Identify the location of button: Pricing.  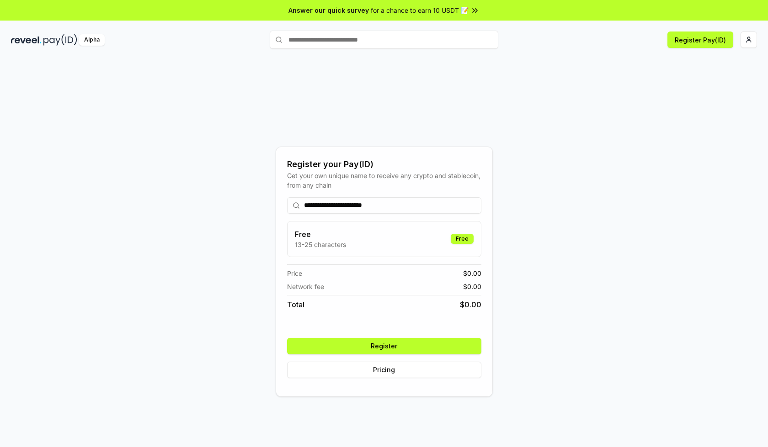
(384, 370).